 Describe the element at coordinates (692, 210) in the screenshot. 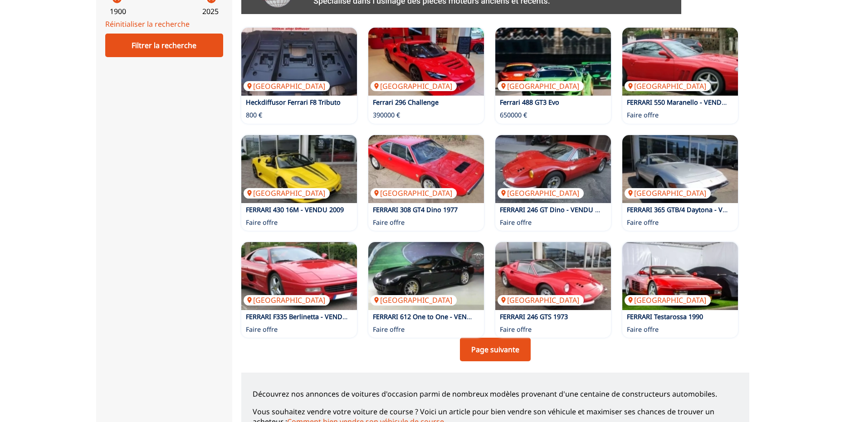

I see `a: FERRARI 365 GTB/4 Daytona - VENDU 1973` at that location.